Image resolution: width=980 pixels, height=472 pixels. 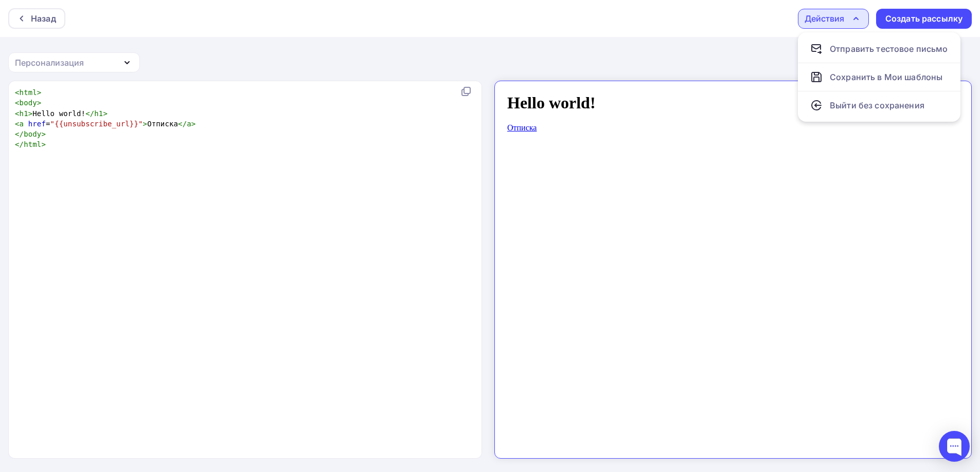 I want to click on div: Выйти без сохранения, so click(x=877, y=105).